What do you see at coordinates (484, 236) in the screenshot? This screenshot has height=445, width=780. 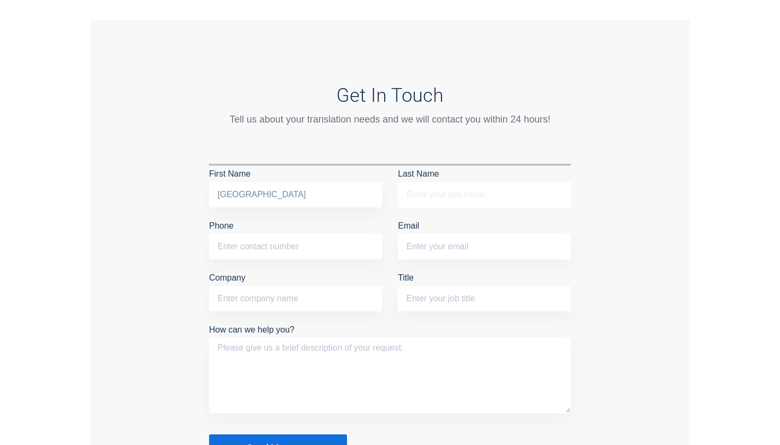 I see `label: Email` at bounding box center [484, 236].